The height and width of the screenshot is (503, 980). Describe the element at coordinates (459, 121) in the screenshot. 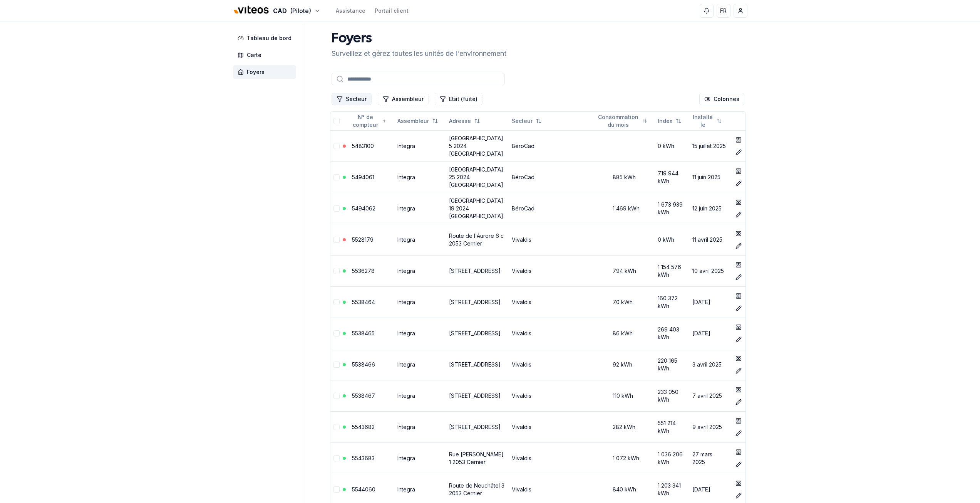

I see `span: Adresse` at that location.